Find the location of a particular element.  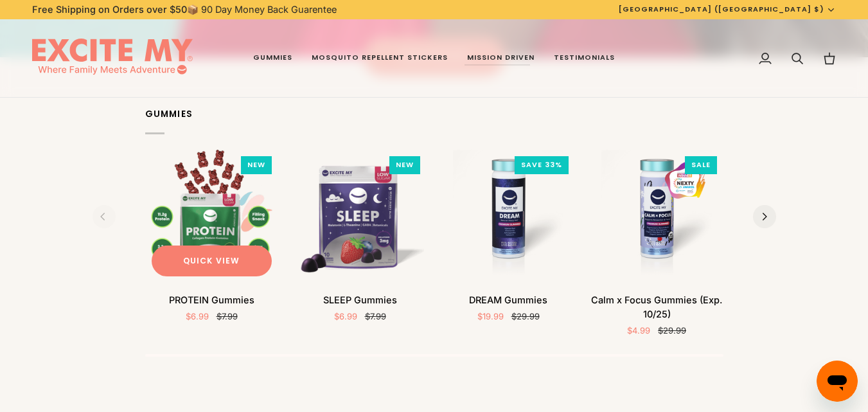

p: DREAM Gummies is located at coordinates (509, 300).